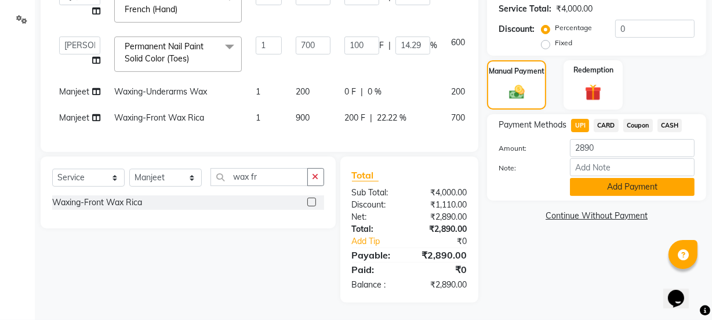  I want to click on span: 900, so click(303, 118).